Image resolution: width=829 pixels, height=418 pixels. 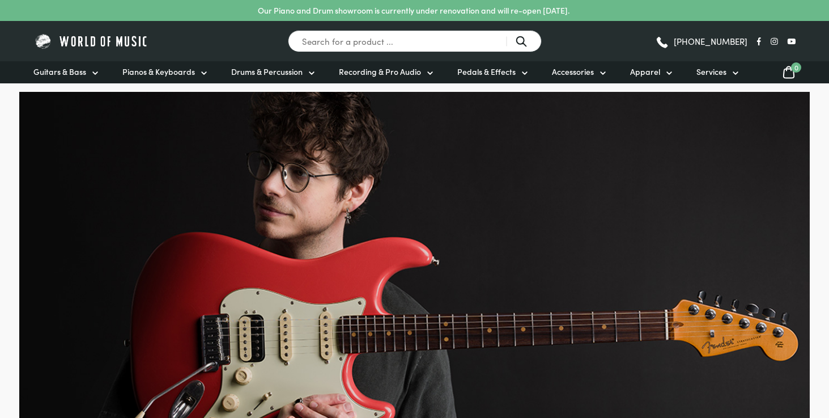 What do you see at coordinates (711, 71) in the screenshot?
I see `span: Services` at bounding box center [711, 71].